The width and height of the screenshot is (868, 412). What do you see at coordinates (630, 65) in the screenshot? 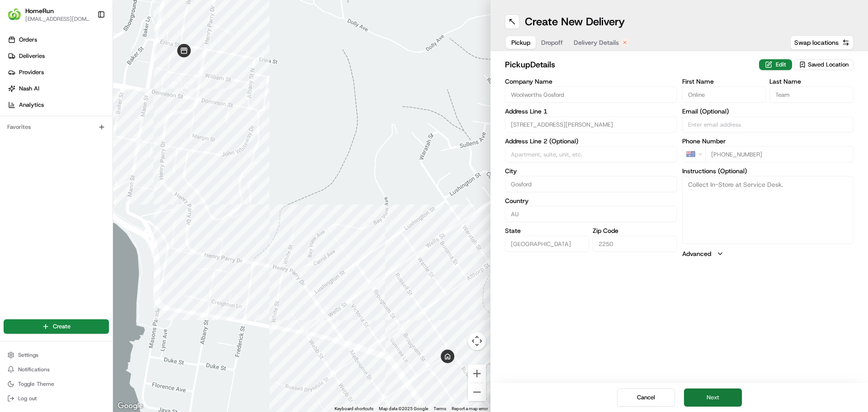
I see `h2: pickup Details` at bounding box center [630, 65].